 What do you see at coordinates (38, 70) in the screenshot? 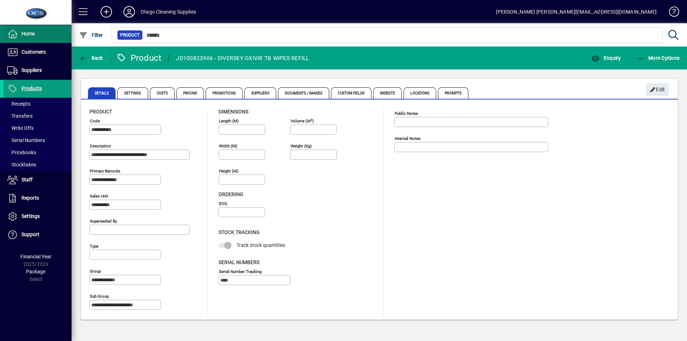
I see `a: Suppliers` at bounding box center [38, 70].